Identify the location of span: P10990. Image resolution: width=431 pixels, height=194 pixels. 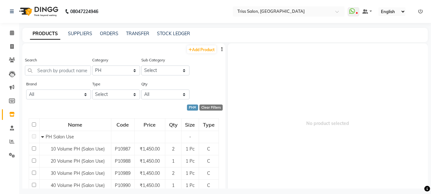
(123, 185).